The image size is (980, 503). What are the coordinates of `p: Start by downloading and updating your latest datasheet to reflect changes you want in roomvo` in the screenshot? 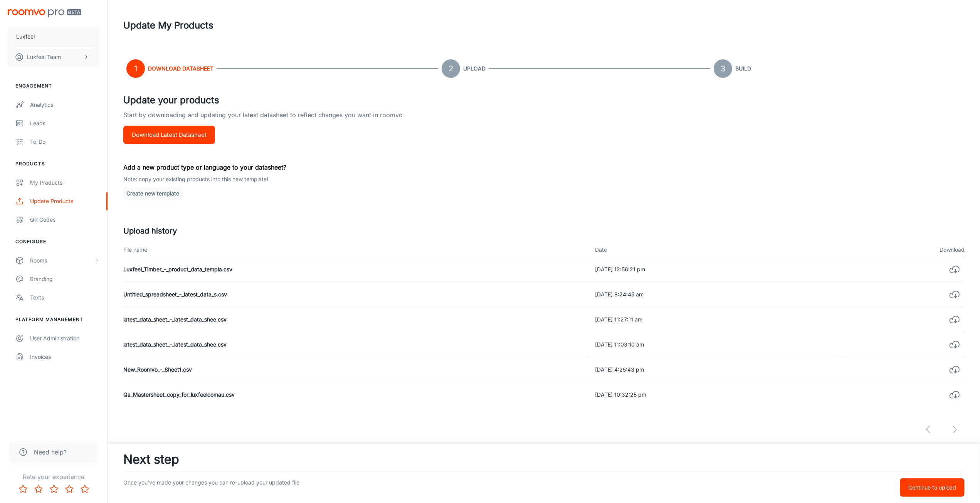 It's located at (543, 118).